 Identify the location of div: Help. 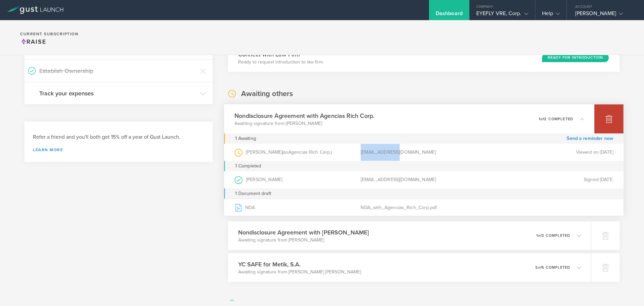
(551, 15).